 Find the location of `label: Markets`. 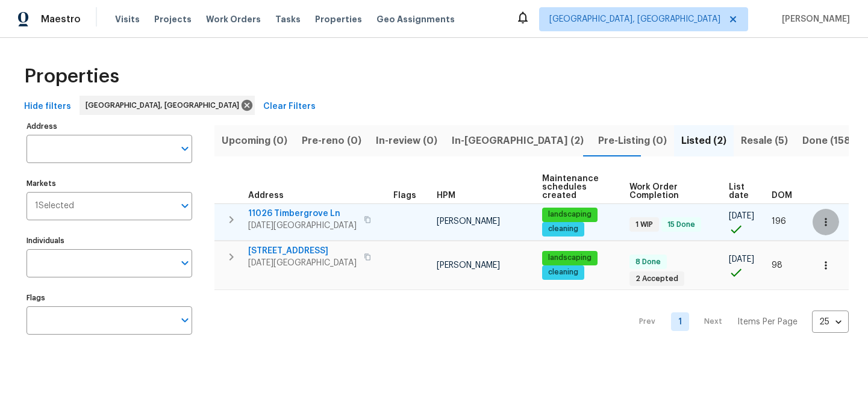

label: Markets is located at coordinates (109, 183).